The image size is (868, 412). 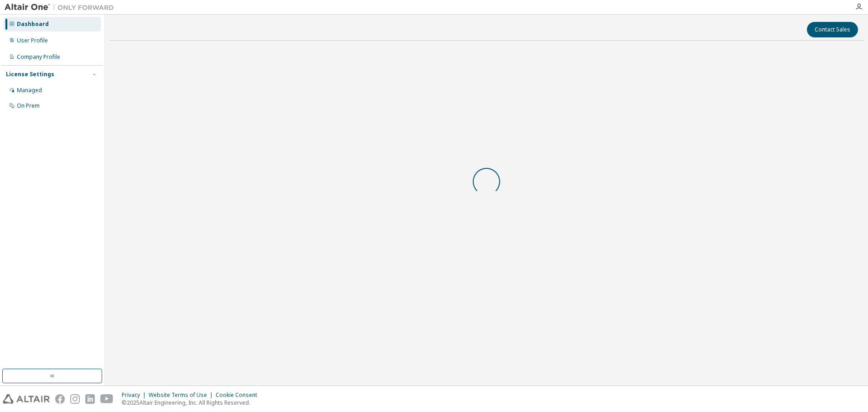 I want to click on div: Managed, so click(x=29, y=90).